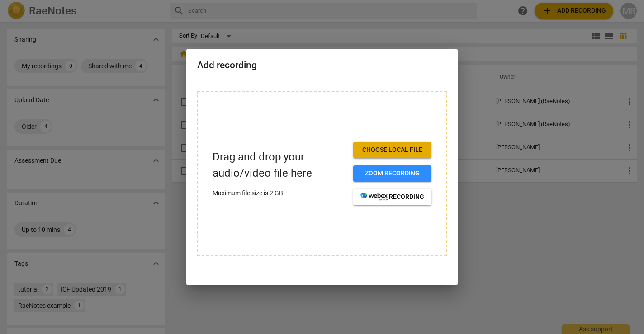  Describe the element at coordinates (279, 193) in the screenshot. I see `p: Maximum file size is 2 GB` at that location.